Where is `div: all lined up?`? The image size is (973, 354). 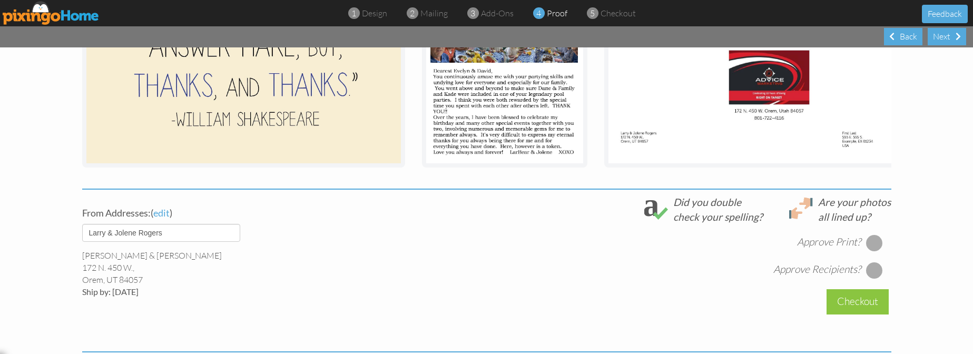
div: all lined up? is located at coordinates (855, 217).